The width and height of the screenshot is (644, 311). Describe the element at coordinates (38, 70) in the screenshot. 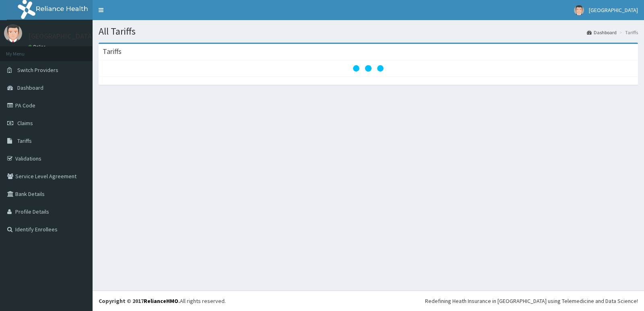

I see `span: Switch Providers` at that location.